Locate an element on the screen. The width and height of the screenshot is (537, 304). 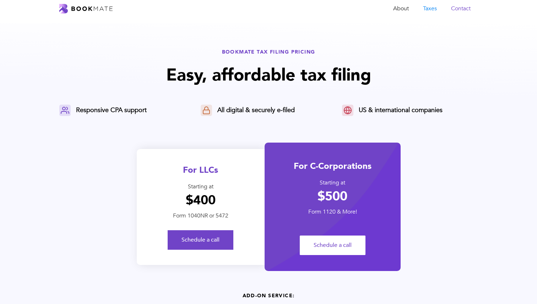
a: home is located at coordinates (86, 9).